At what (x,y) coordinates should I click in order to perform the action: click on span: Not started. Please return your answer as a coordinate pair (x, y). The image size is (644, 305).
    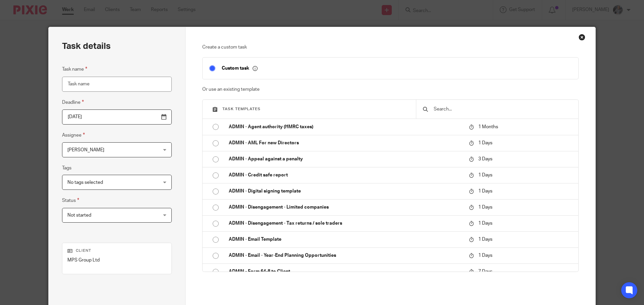
    Looking at the image, I should click on (79, 215).